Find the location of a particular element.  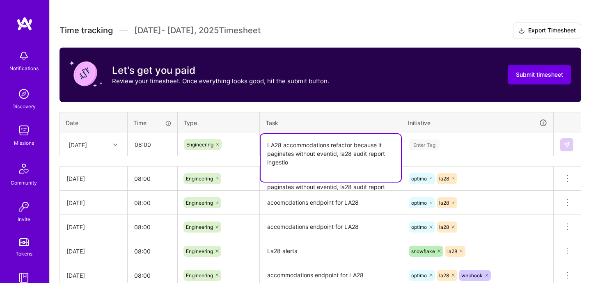

button: Export Timesheet is located at coordinates (547, 31).